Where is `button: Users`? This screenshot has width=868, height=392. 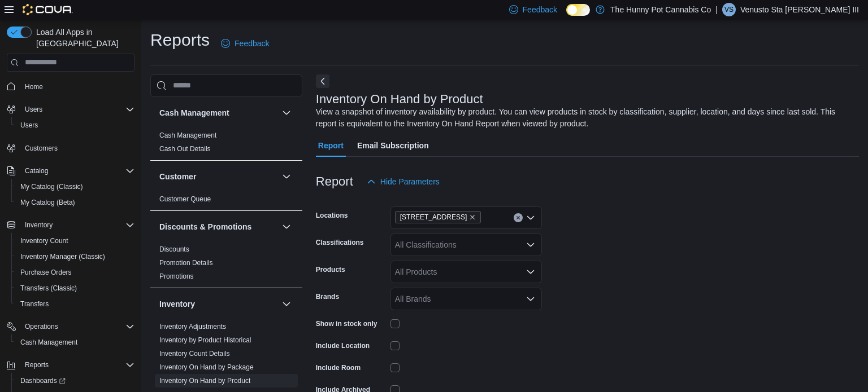
button: Users is located at coordinates (33, 110).